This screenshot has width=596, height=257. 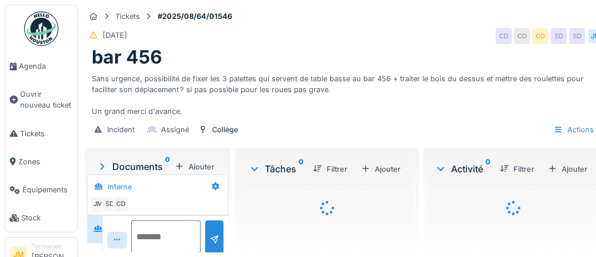 What do you see at coordinates (48, 190) in the screenshot?
I see `span: Équipements` at bounding box center [48, 190].